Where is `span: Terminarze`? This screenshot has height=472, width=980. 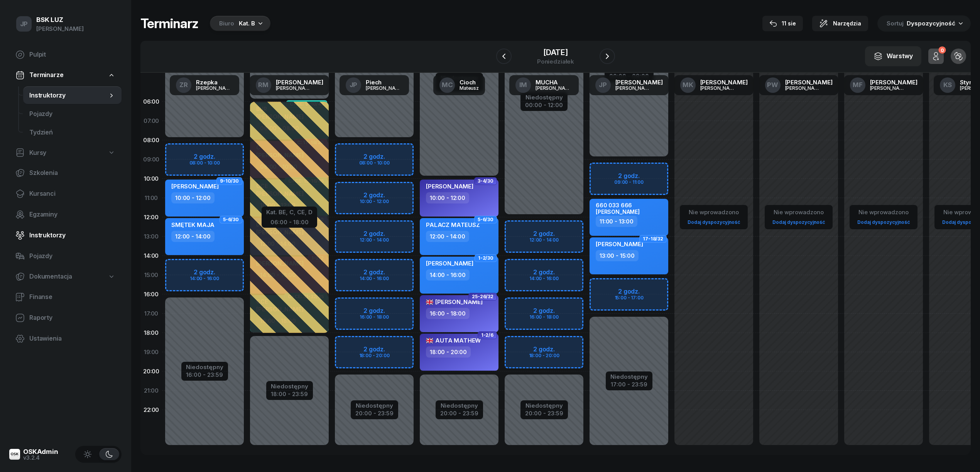 span: Terminarze is located at coordinates (46, 75).